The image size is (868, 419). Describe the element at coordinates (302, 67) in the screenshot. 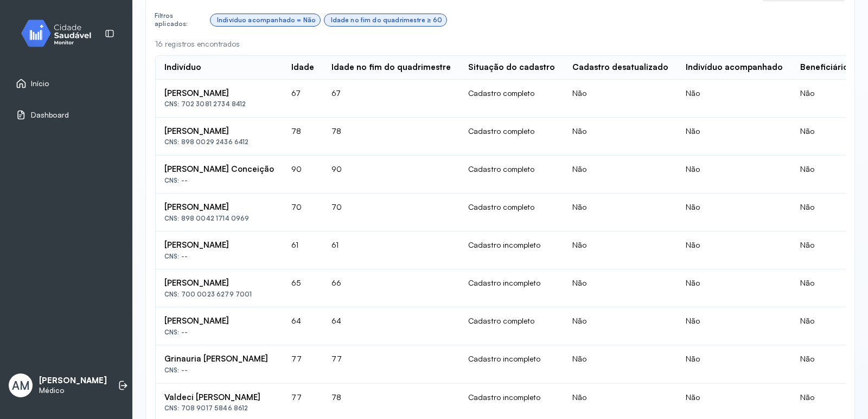

I see `div: Idade` at that location.